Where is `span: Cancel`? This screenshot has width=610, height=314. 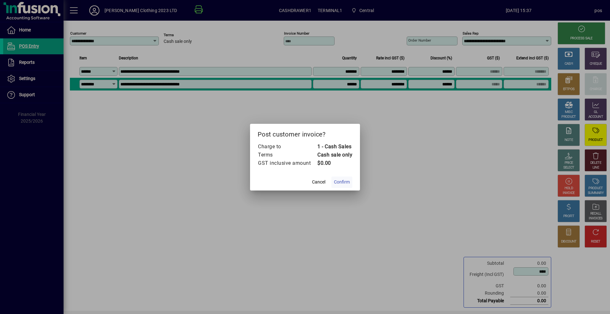
span: Cancel is located at coordinates (319, 182).